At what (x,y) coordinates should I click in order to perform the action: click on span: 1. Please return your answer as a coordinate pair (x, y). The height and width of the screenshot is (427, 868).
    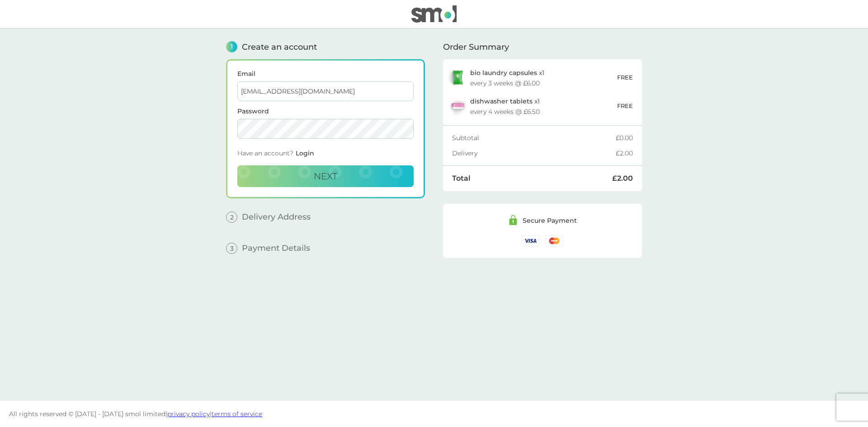
    Looking at the image, I should click on (231, 47).